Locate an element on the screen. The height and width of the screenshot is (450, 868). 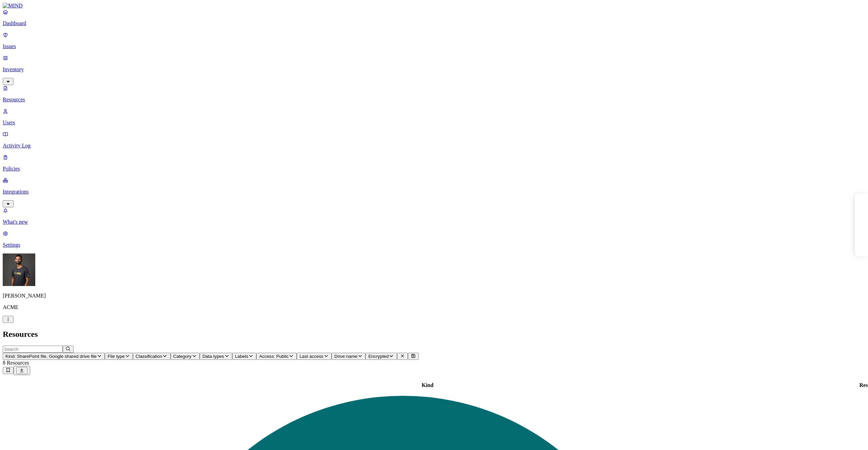
p: ACME is located at coordinates (434, 307).